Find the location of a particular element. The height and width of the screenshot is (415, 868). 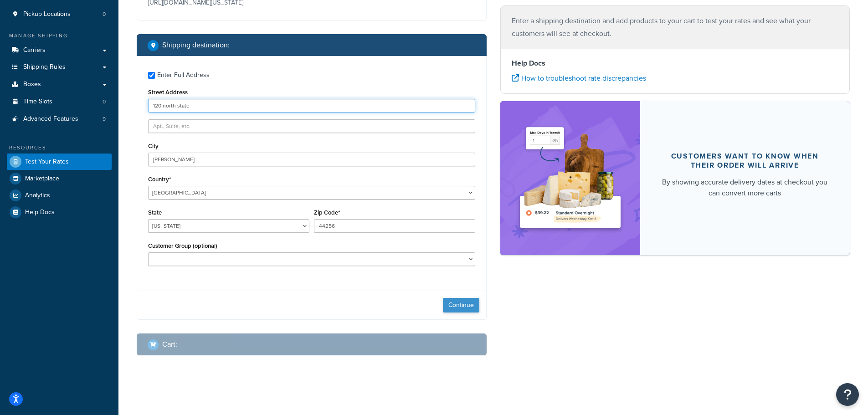

h2: Cart : is located at coordinates (169, 344).